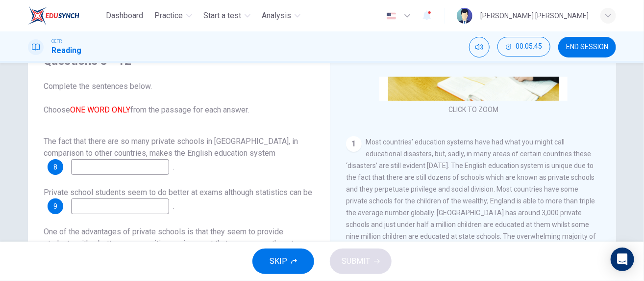 The width and height of the screenshot is (644, 281). I want to click on span: Analysis, so click(277, 16).